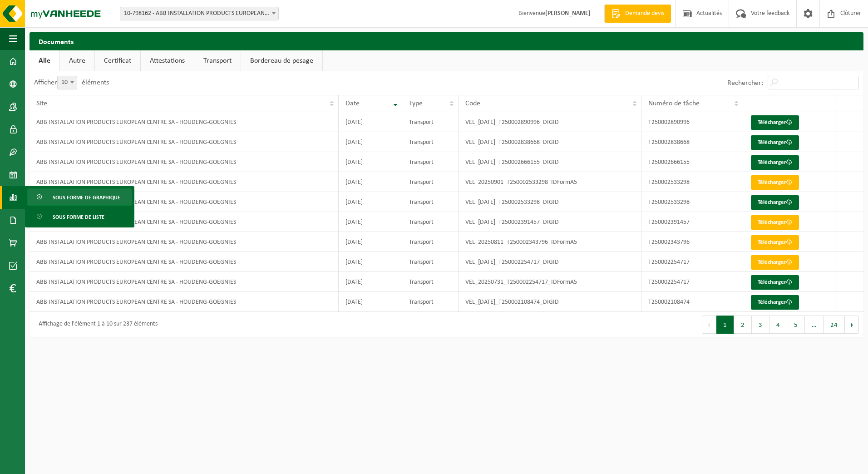 The width and height of the screenshot is (868, 474). I want to click on td: VEL_20250731_T250002254717_IDFormA5, so click(550, 282).